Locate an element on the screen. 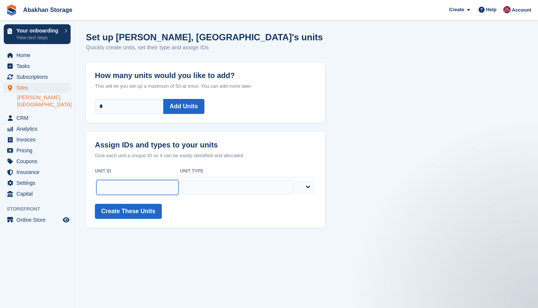 The width and height of the screenshot is (538, 308). span: Sites is located at coordinates (39, 88).